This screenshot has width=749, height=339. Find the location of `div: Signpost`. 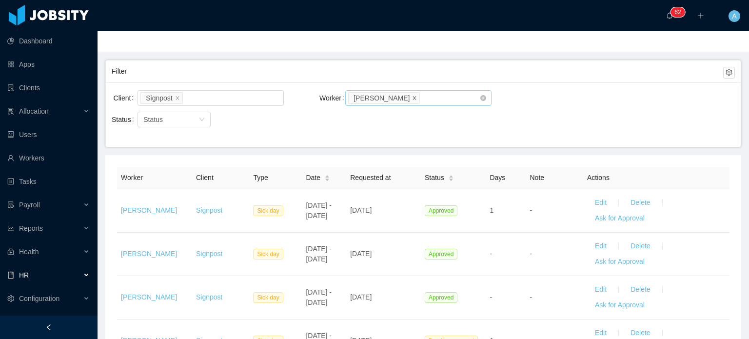

div: Signpost is located at coordinates (159, 98).